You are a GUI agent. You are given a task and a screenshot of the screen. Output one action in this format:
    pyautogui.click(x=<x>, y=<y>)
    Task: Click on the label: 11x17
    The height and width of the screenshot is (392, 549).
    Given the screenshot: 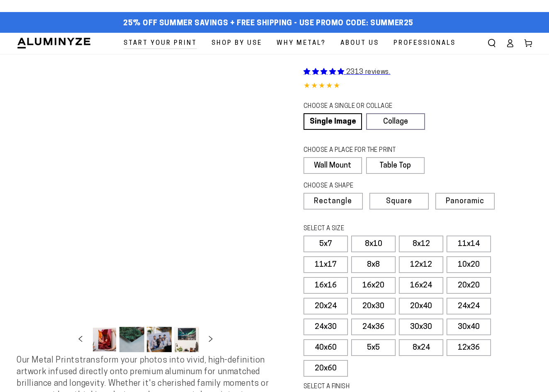 What is the action you would take?
    pyautogui.click(x=325, y=265)
    